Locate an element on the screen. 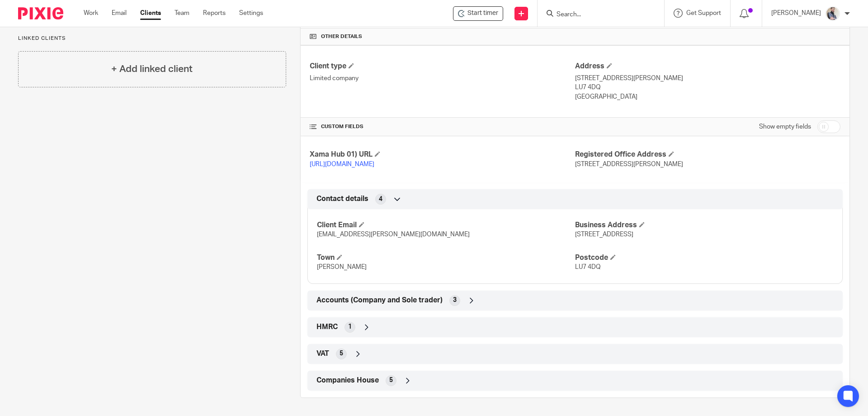  h4: CUSTOM FIELDS is located at coordinates (442, 127).